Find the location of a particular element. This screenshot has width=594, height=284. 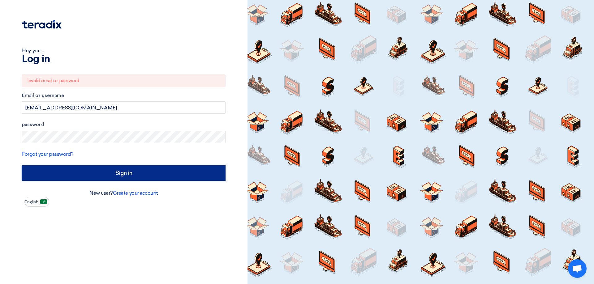

font: password is located at coordinates (33, 125).